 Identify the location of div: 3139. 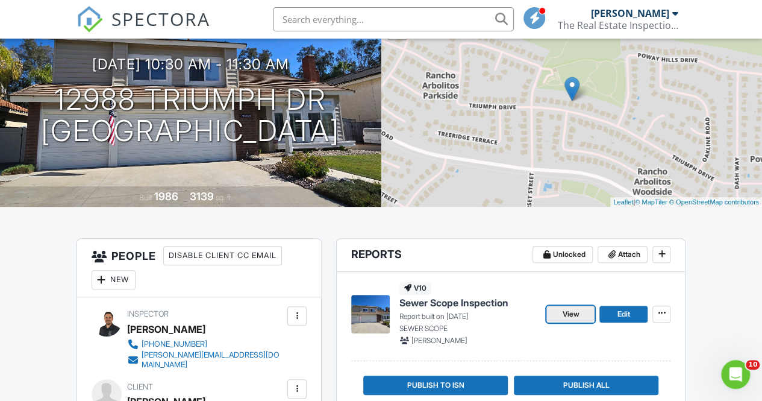
(202, 196).